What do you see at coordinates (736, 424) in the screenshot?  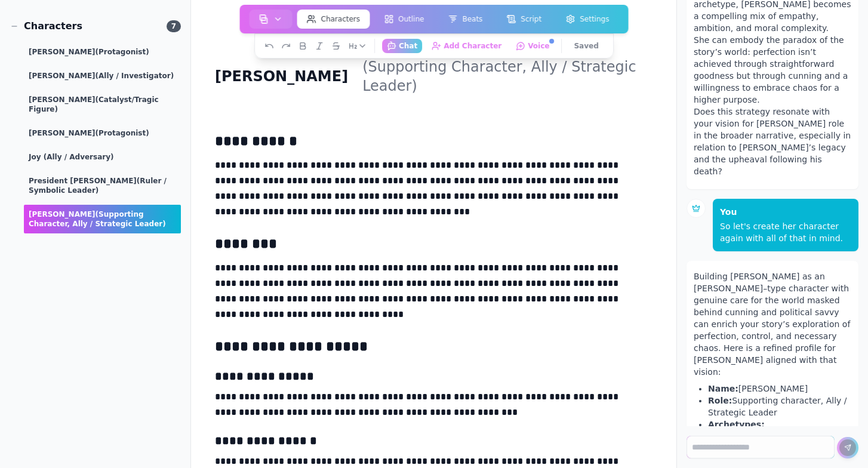 I see `strong: Archetypes:` at bounding box center [736, 424].